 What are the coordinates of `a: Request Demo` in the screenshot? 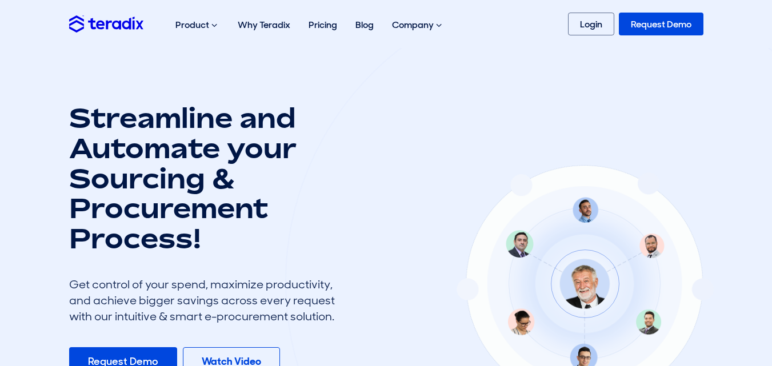 It's located at (662, 24).